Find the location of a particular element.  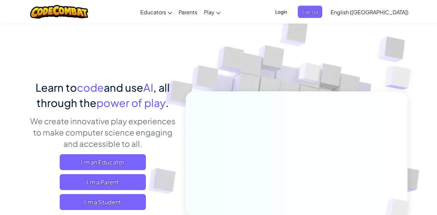

span: Play is located at coordinates (209, 12).